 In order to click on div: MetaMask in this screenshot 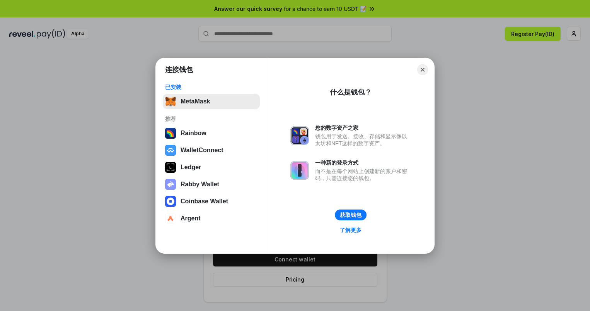, I will do `click(195, 101)`.